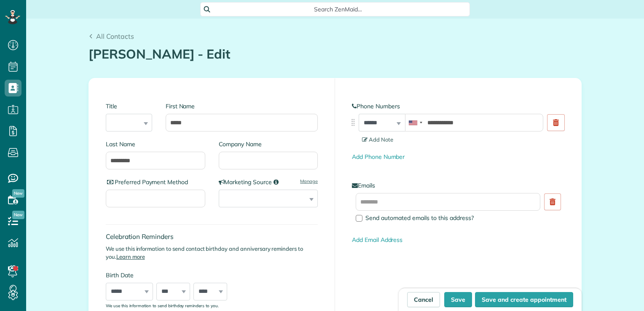 This screenshot has height=311, width=644. I want to click on h4: Celebration Reminders, so click(212, 236).